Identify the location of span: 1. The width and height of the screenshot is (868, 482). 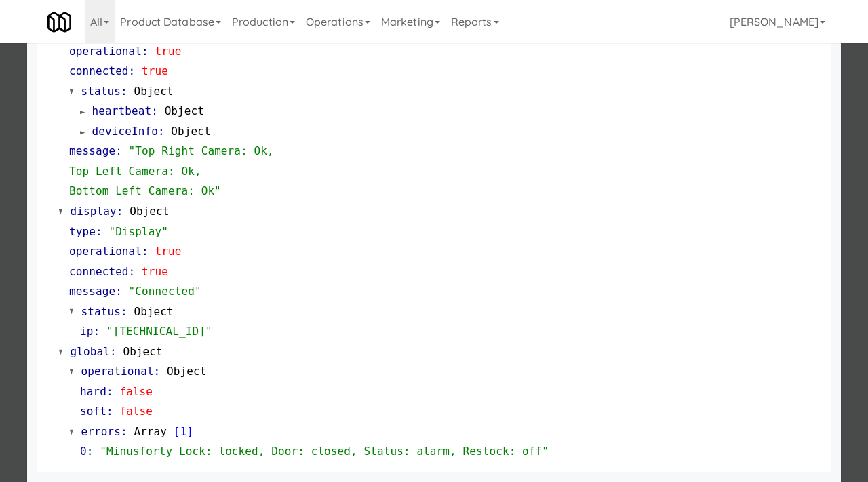
(183, 431).